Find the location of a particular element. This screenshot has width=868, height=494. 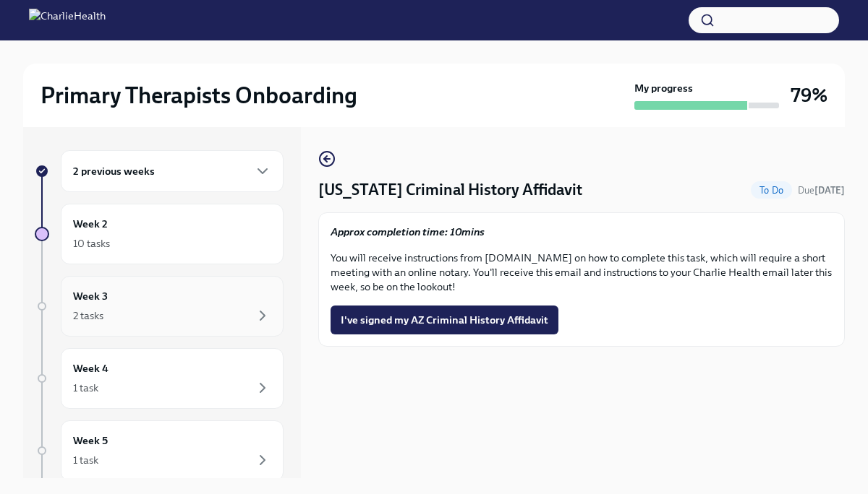

span: To Do is located at coordinates (771, 190).